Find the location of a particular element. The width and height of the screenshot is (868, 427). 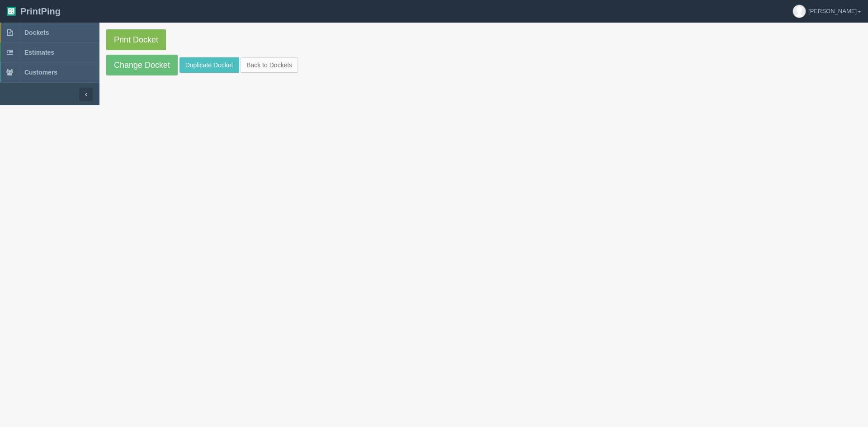

a: Back to Dockets is located at coordinates (269, 65).